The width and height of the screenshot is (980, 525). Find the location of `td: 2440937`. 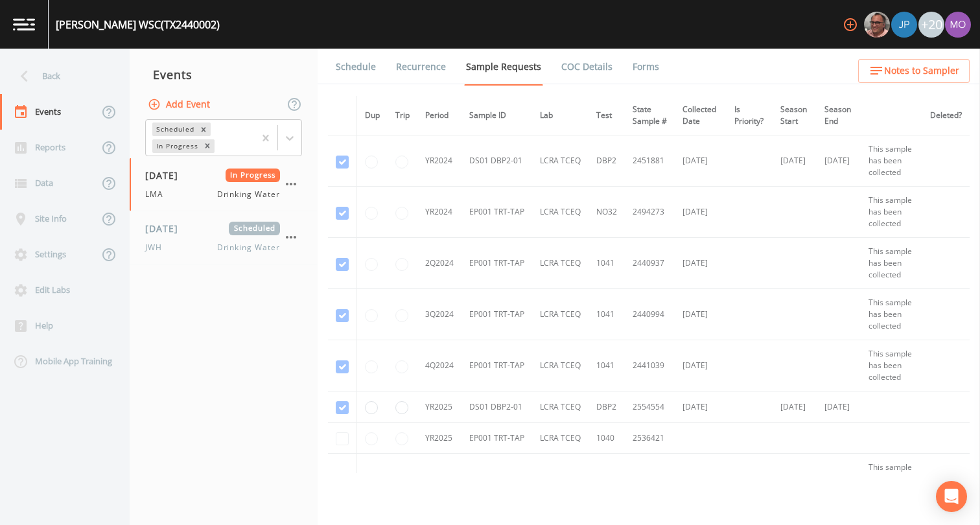

td: 2440937 is located at coordinates (649, 263).